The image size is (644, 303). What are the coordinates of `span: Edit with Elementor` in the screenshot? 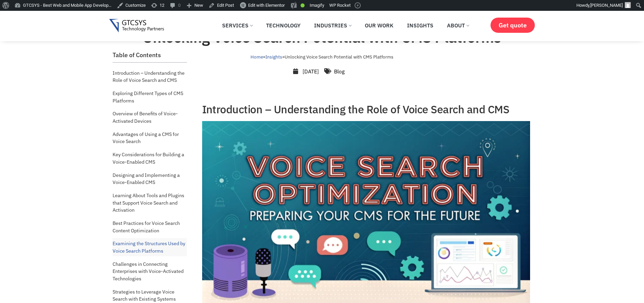 It's located at (267, 5).